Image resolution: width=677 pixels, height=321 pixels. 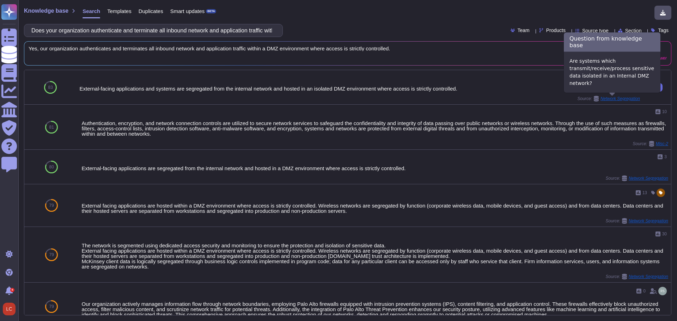 What do you see at coordinates (645, 193) in the screenshot?
I see `span: 13` at bounding box center [645, 193].